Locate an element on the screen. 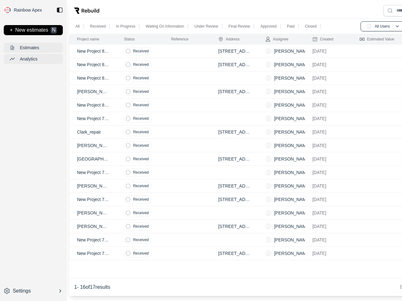 This screenshot has height=301, width=402. p: New Project 716125 is located at coordinates (93, 173).